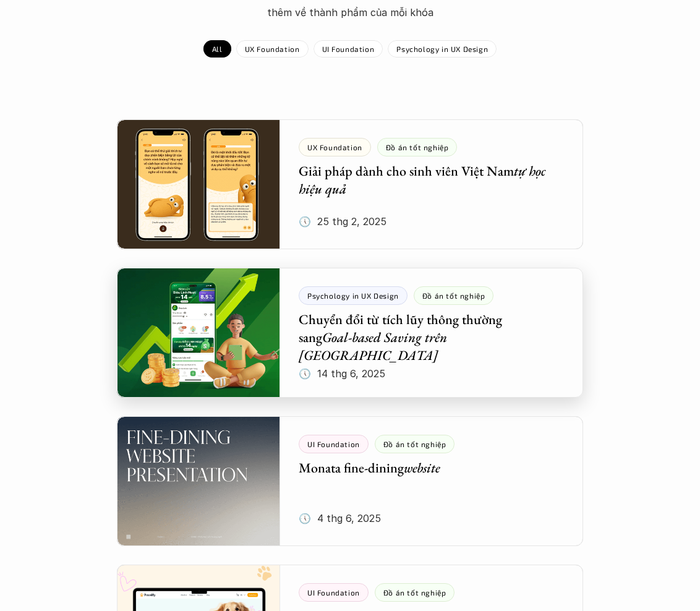  I want to click on p: All, so click(217, 49).